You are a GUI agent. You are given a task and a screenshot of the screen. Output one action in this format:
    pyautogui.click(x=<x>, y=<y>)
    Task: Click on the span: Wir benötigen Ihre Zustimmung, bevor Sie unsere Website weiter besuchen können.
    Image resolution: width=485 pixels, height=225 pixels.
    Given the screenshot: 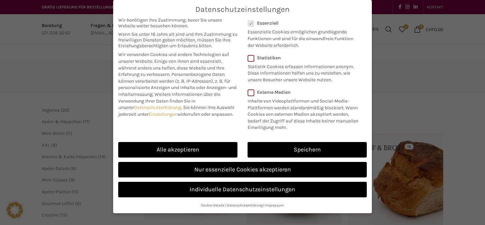 What is the action you would take?
    pyautogui.click(x=178, y=23)
    